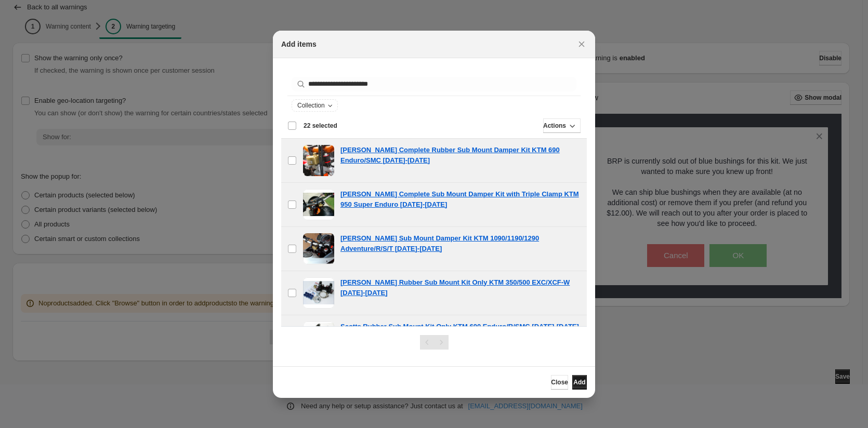 The width and height of the screenshot is (868, 428). I want to click on button: Collection, so click(315, 105).